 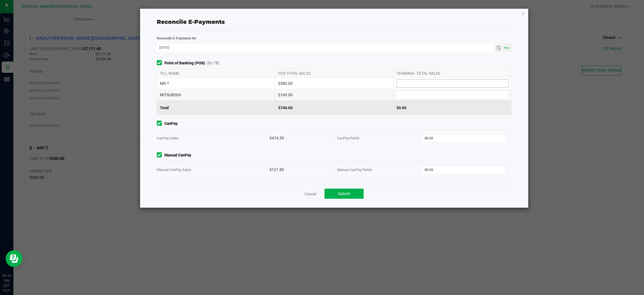 I want to click on span: Manual CanPay Sales, so click(x=174, y=169).